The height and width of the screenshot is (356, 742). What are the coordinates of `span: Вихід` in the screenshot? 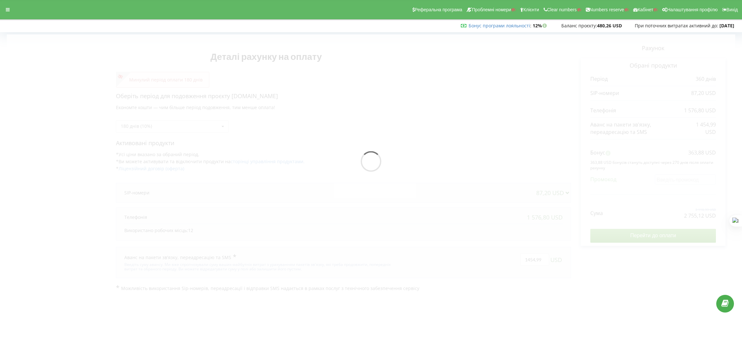 It's located at (732, 10).